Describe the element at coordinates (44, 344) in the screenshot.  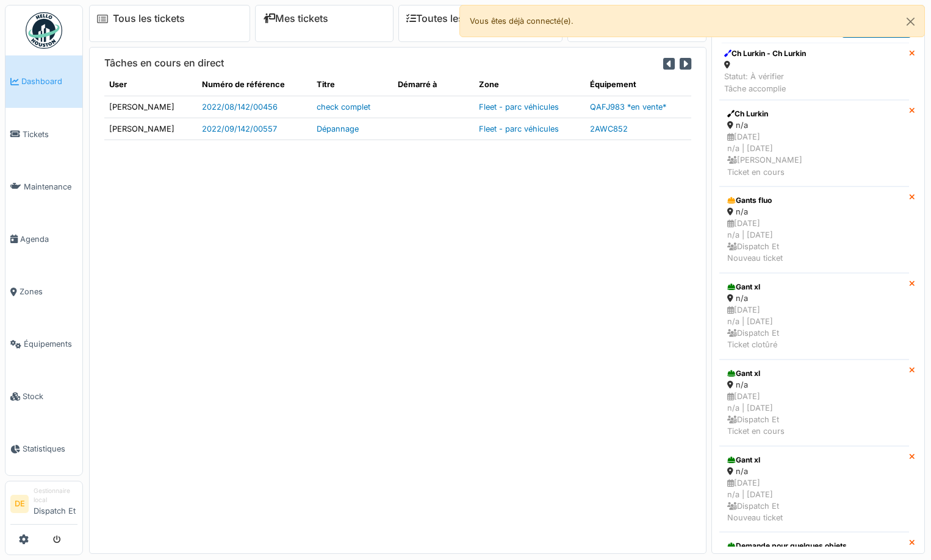
I see `a: Équipements` at that location.